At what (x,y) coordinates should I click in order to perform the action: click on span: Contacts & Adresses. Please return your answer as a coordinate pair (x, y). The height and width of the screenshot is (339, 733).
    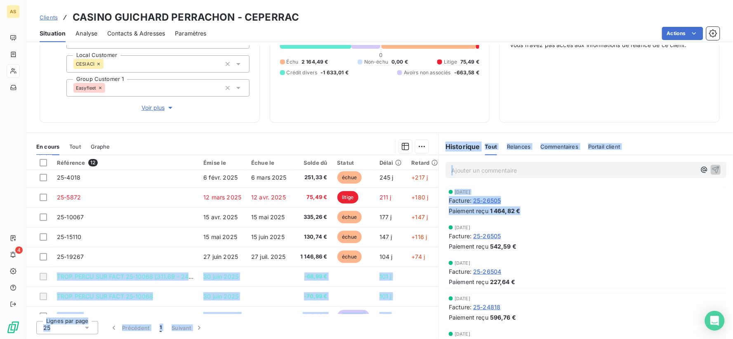
    Looking at the image, I should click on (136, 33).